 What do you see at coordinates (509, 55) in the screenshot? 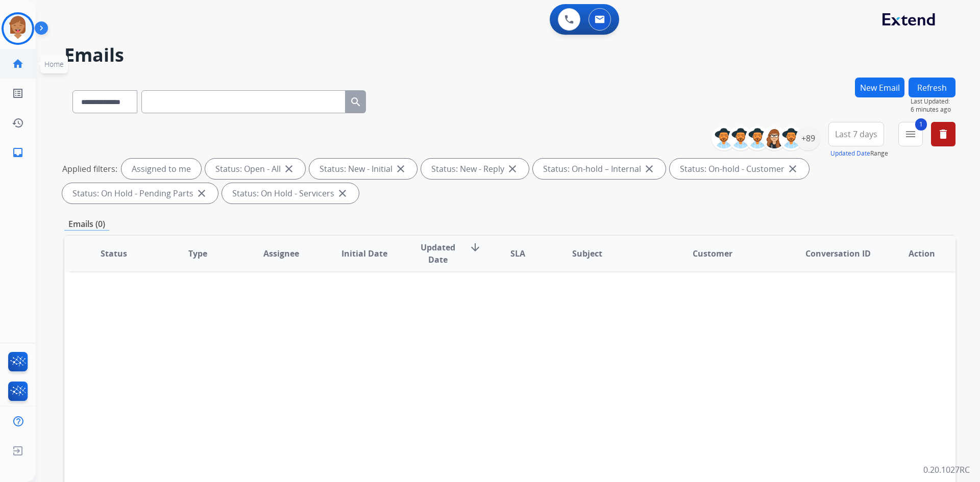
I see `h2: Emails` at bounding box center [509, 55].